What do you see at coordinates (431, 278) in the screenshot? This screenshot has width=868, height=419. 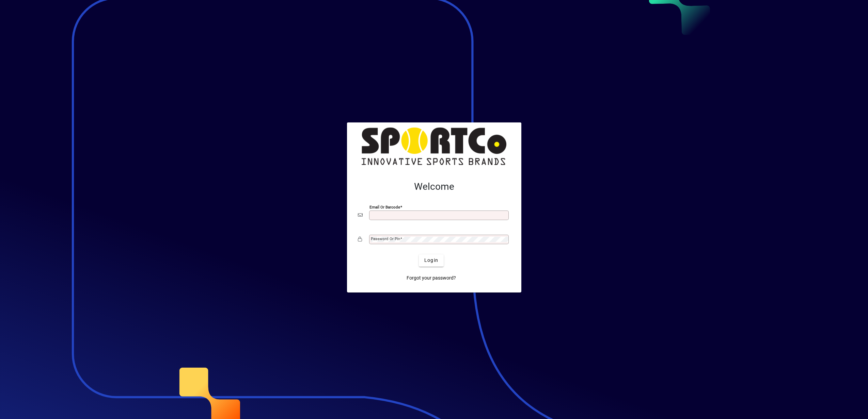 I see `span: Forgot your password?` at bounding box center [431, 278].